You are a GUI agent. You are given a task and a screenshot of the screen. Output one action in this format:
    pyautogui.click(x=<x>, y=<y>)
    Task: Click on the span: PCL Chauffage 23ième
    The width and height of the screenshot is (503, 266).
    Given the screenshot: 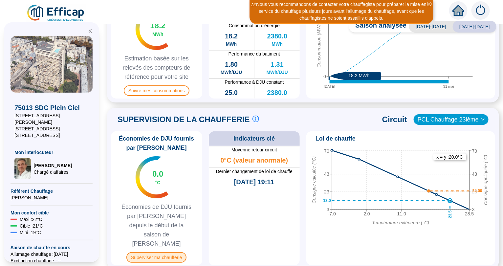 What is the action you would take?
    pyautogui.click(x=451, y=119)
    